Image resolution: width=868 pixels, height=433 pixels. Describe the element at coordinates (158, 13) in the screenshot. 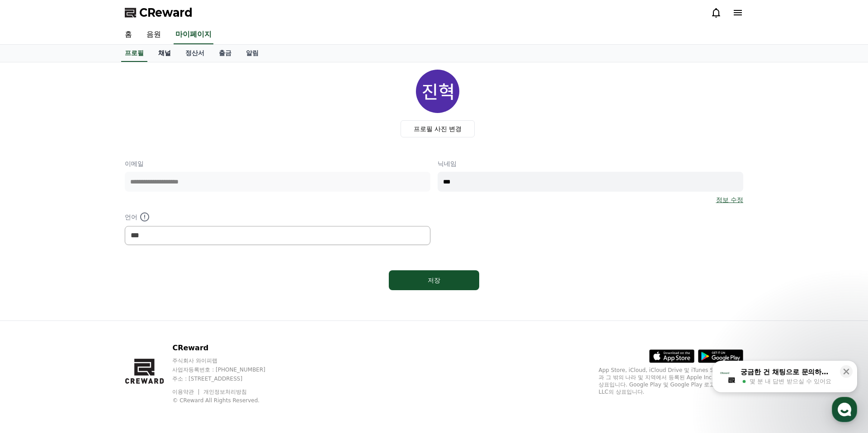

I see `a: CReward` at that location.